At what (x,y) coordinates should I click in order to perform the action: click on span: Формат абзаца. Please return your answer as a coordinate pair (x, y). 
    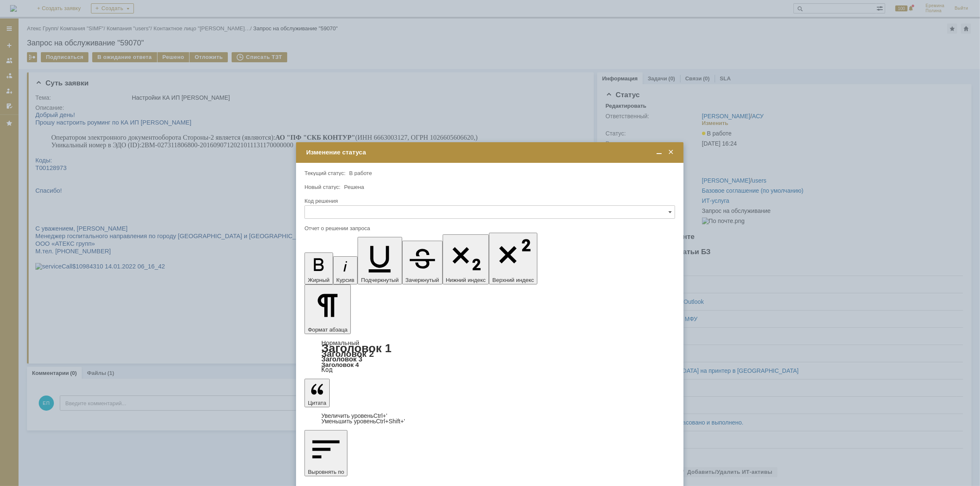
    Looking at the image, I should click on (328, 329).